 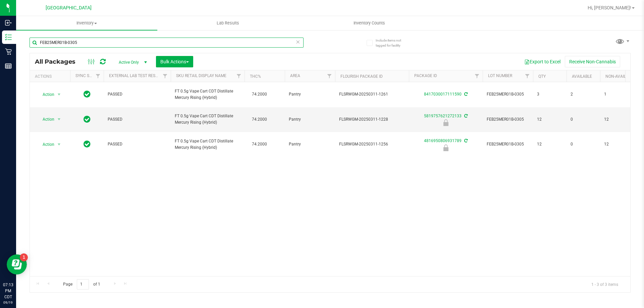 What do you see at coordinates (500, 76) in the screenshot?
I see `a: Lot Number` at bounding box center [500, 76].